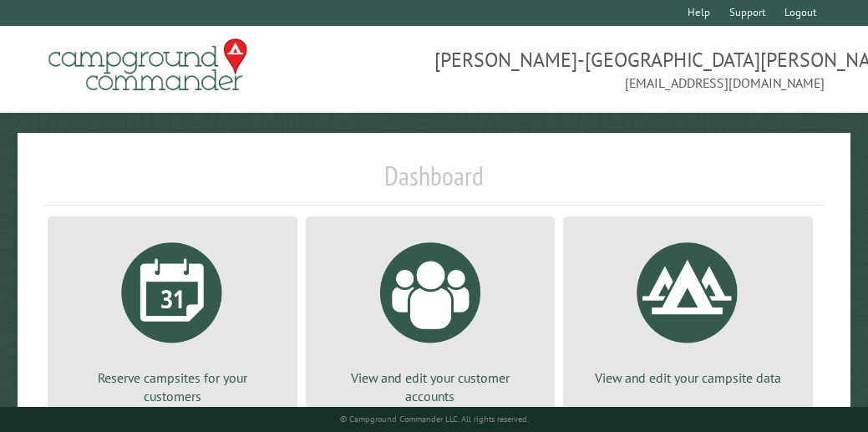 The image size is (868, 432). What do you see at coordinates (172, 388) in the screenshot?
I see `p: Reserve campsites for your customers` at bounding box center [172, 388].